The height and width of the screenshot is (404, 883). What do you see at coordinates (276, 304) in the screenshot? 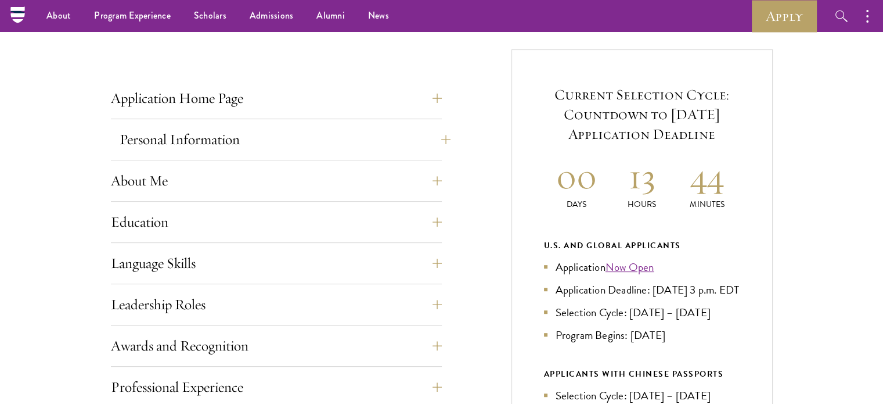
I see `button: Leadership Roles` at bounding box center [276, 304].